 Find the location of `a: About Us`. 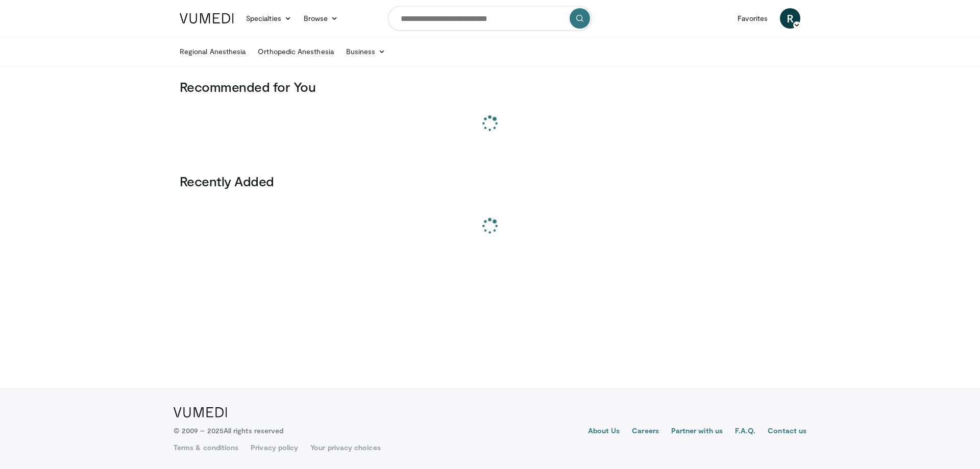

a: About Us is located at coordinates (604, 432).